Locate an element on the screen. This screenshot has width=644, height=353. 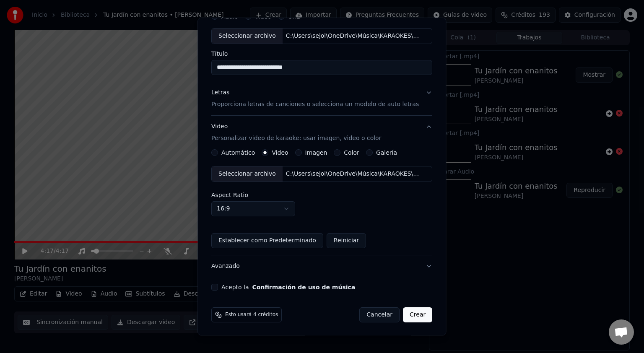
label: Color is located at coordinates (352, 152).